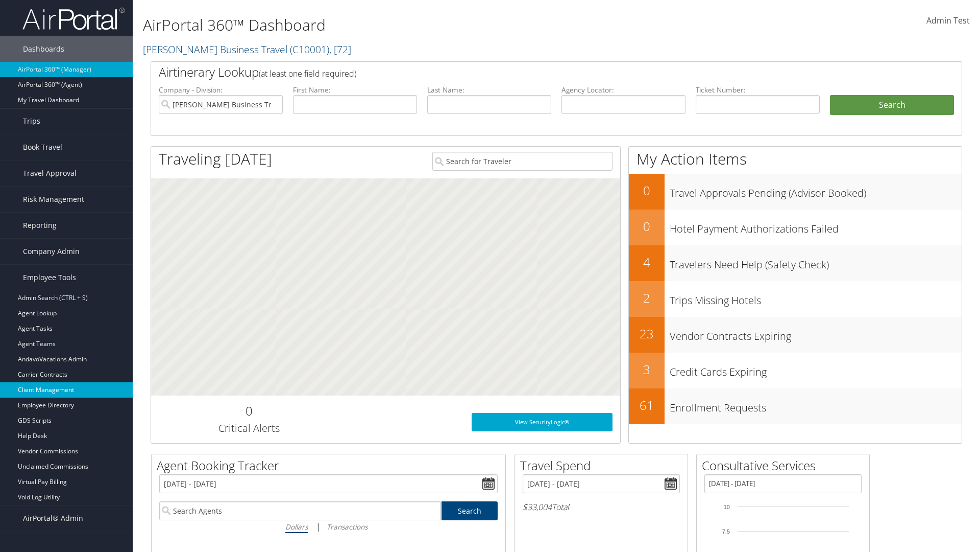 This screenshot has height=552, width=980. What do you see at coordinates (816, 298) in the screenshot?
I see `h3: Trips Missing Hotels` at bounding box center [816, 298].